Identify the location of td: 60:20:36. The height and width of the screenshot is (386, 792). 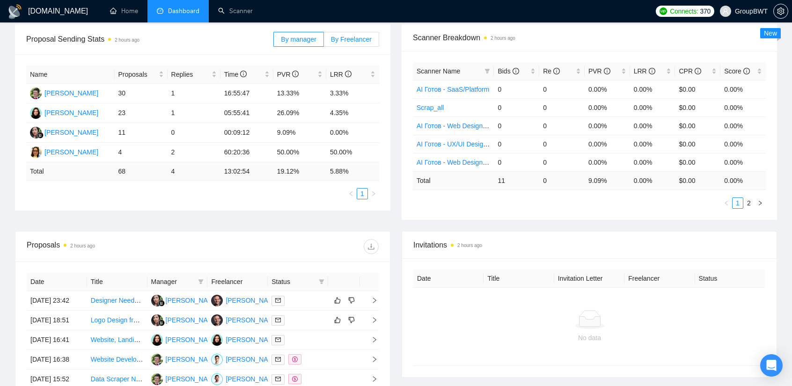
(247, 153).